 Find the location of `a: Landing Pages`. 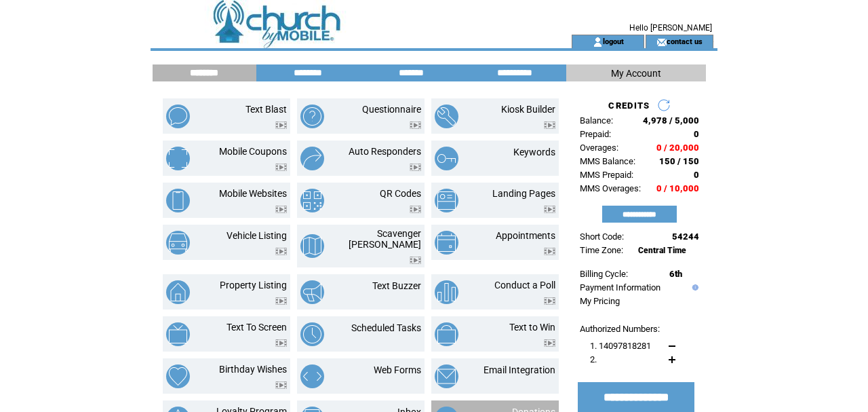

a: Landing Pages is located at coordinates (524, 194).